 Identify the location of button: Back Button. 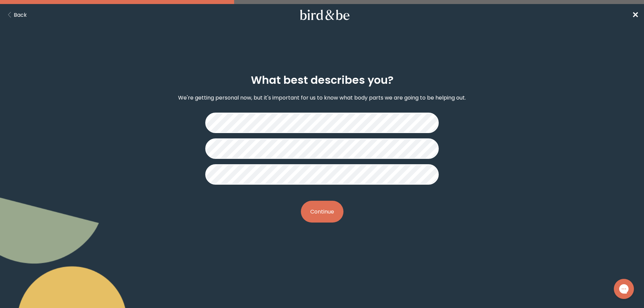
(16, 15).